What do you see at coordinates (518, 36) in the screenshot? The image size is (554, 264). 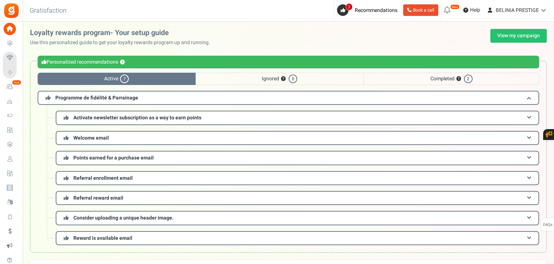 I see `a: View my campaign` at bounding box center [518, 36].